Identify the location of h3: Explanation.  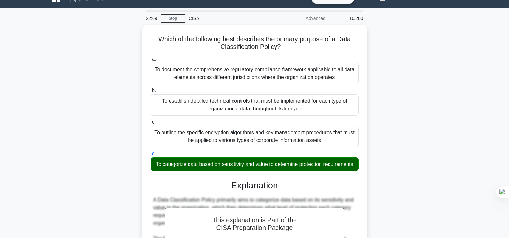
(255, 185).